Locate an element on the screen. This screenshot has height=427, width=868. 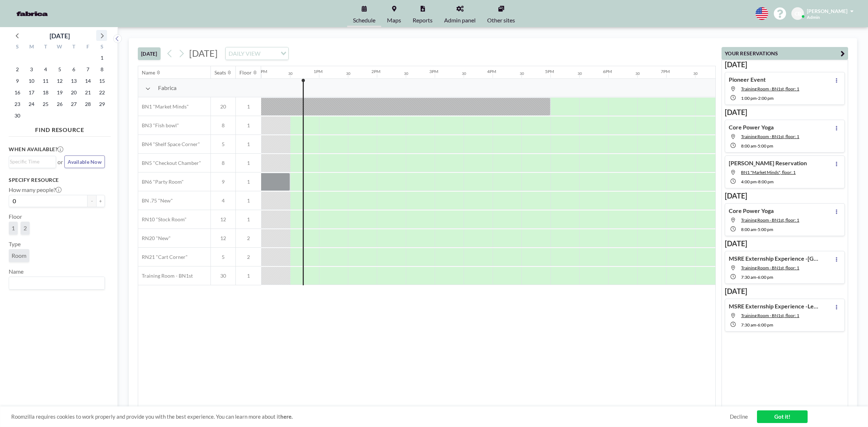
h4: MSRE Externship Experience -Leeds School of Business is located at coordinates (774, 306).